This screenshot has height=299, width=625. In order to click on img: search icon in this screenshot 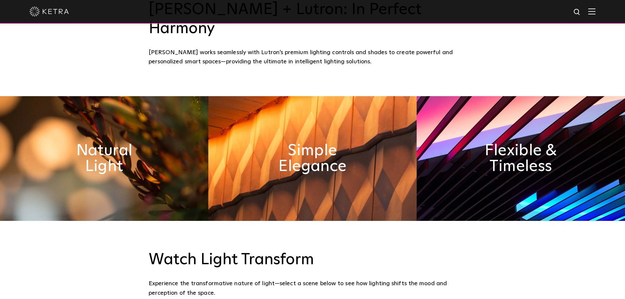, I will do `click(577, 12)`.